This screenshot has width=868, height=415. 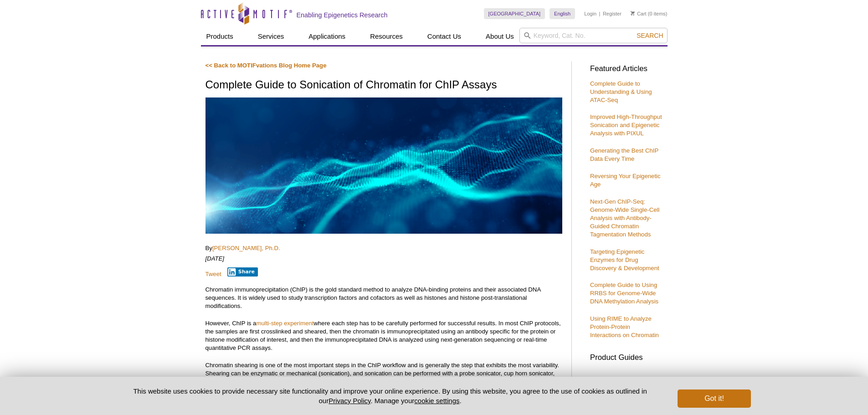 What do you see at coordinates (384, 248) in the screenshot?
I see `p: By` at bounding box center [384, 248].